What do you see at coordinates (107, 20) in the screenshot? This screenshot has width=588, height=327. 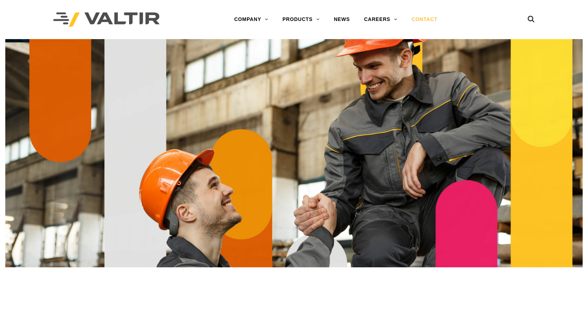 I see `img: Valtir` at bounding box center [107, 20].